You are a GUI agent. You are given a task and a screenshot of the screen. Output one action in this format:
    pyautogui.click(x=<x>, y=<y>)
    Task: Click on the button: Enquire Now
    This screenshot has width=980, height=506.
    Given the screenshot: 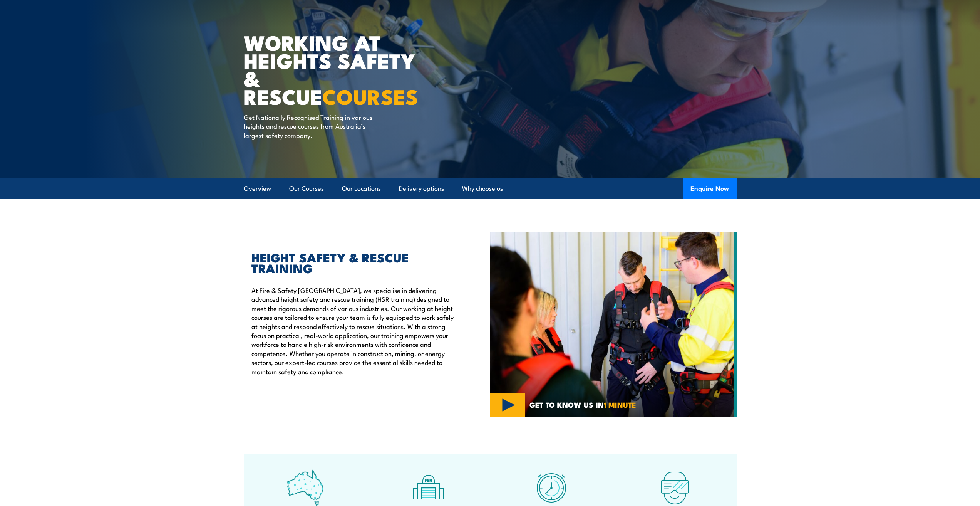 What is the action you would take?
    pyautogui.click(x=710, y=189)
    